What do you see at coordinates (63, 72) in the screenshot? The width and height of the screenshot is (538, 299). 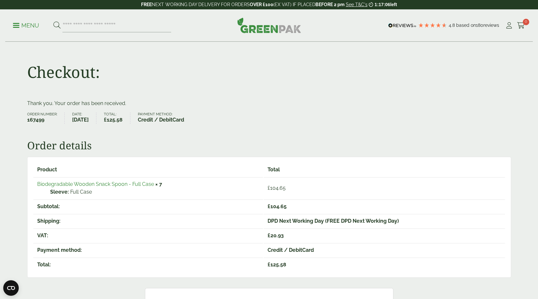 I see `h1: Checkout:` at bounding box center [63, 72].